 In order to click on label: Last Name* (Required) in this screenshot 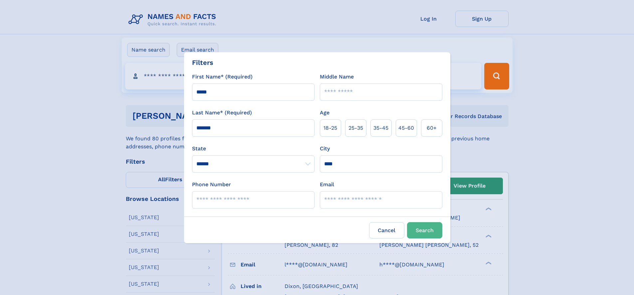, I will do `click(222, 113)`.